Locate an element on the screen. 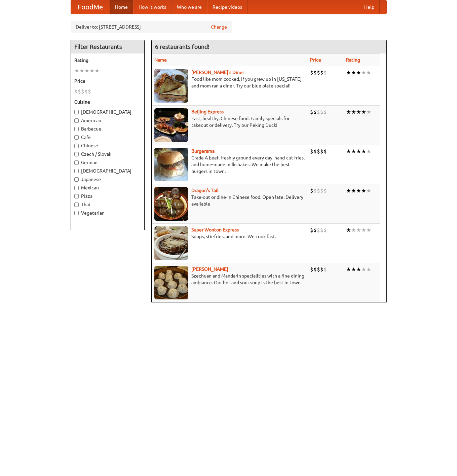 The height and width of the screenshot is (476, 457). img: beijing.jpg is located at coordinates (171, 125).